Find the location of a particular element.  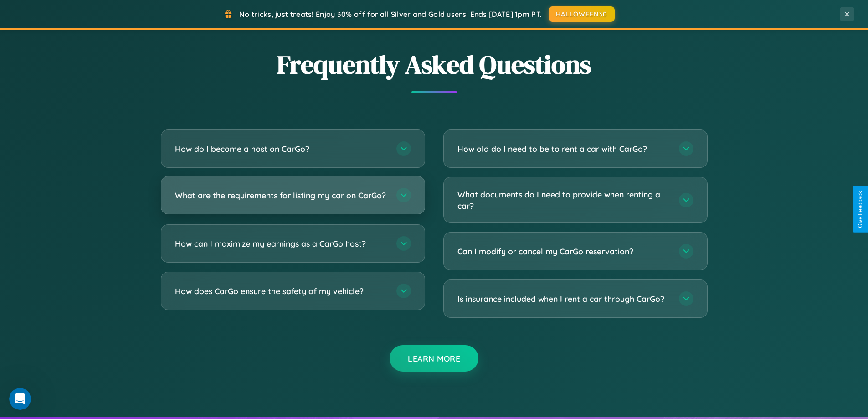

div: Give Feedback is located at coordinates (860, 209).